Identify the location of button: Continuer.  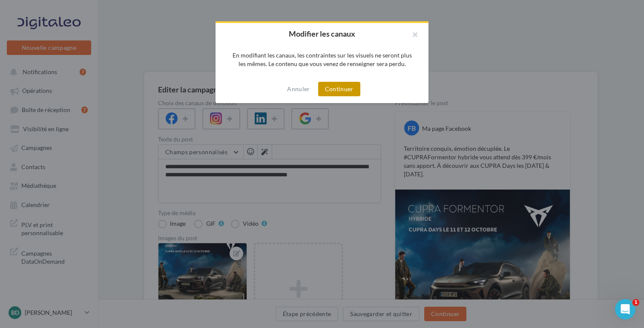
(339, 89).